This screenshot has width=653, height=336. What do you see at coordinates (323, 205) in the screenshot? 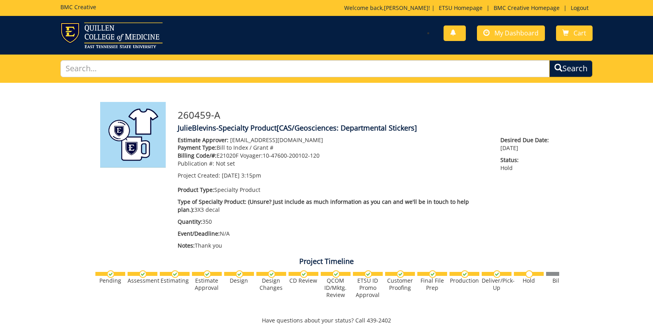
I see `span: Type of Specialty Product: (Unsure? Just include as much information as you can and we'll be in t...` at bounding box center [323, 205].